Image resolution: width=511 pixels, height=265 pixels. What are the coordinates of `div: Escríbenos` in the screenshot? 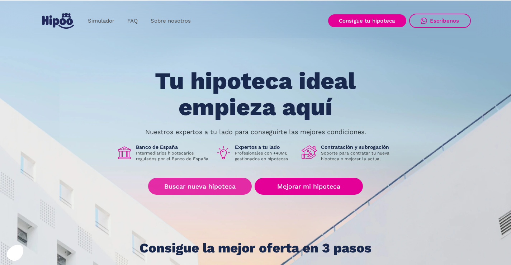 It's located at (445, 21).